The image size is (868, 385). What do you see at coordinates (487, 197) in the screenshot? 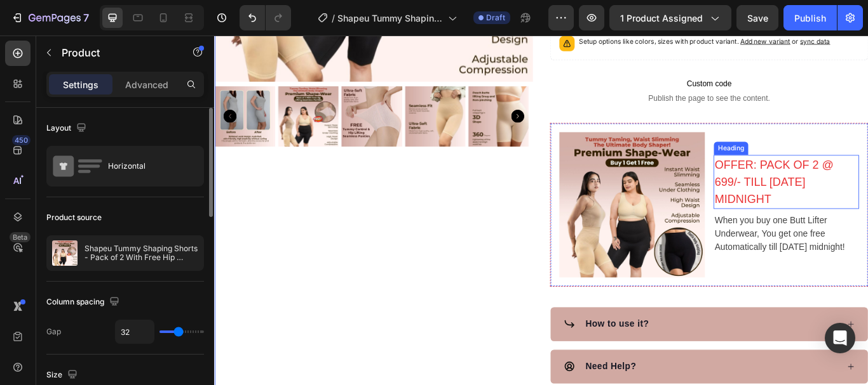
I see `img: 1_8688e07d-7981-47d8-b395-0bdb8a7f64aa.jpg` at bounding box center [487, 197].